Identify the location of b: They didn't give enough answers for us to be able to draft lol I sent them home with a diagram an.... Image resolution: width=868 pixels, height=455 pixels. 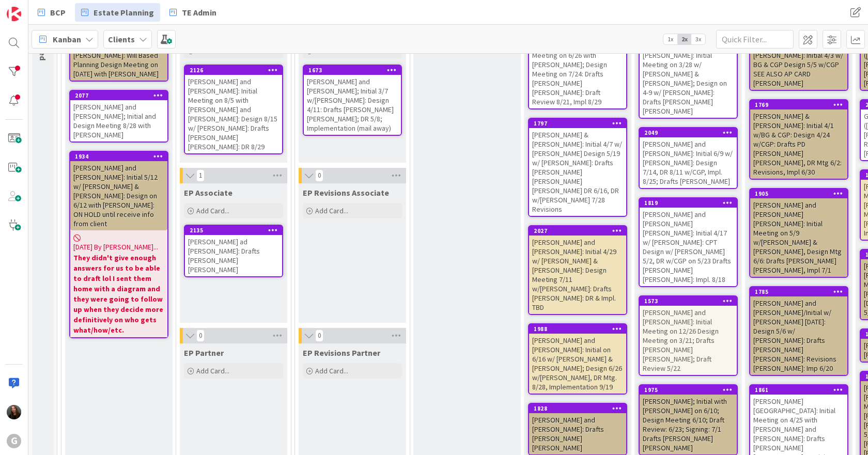
(119, 294).